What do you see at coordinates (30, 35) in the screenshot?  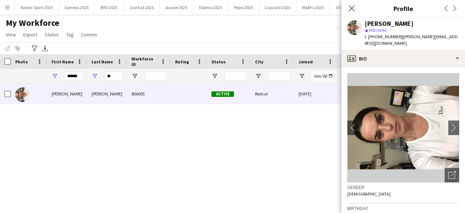 I see `a: Export` at bounding box center [30, 35].